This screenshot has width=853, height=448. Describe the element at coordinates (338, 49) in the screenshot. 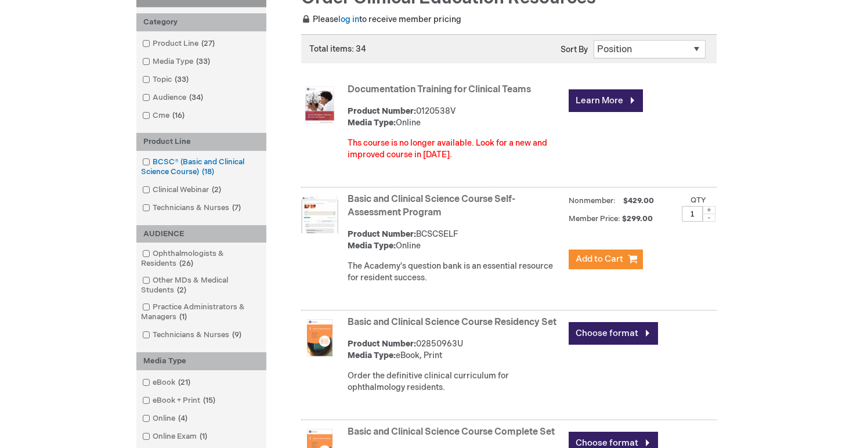

I see `span: Total items: 34` at that location.